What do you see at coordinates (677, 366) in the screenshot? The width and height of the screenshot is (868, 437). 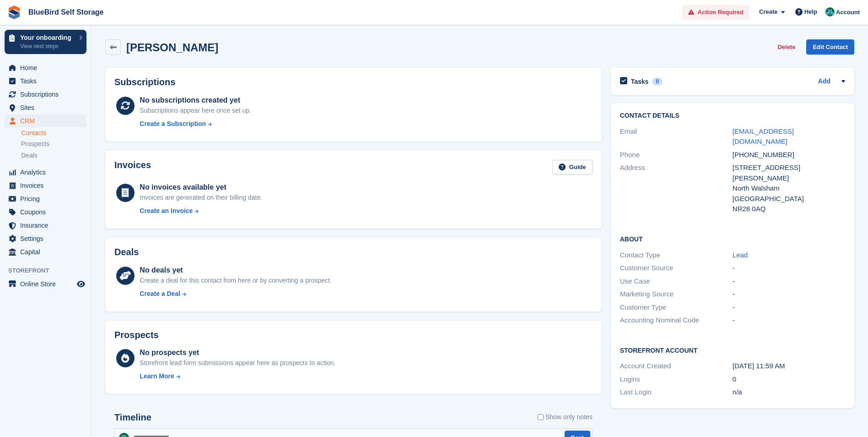 I see `div: Account Created` at bounding box center [677, 366].